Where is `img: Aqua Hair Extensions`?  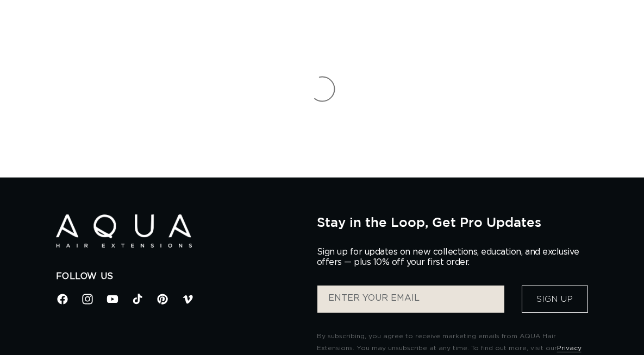
img: Aqua Hair Extensions is located at coordinates (124, 231).